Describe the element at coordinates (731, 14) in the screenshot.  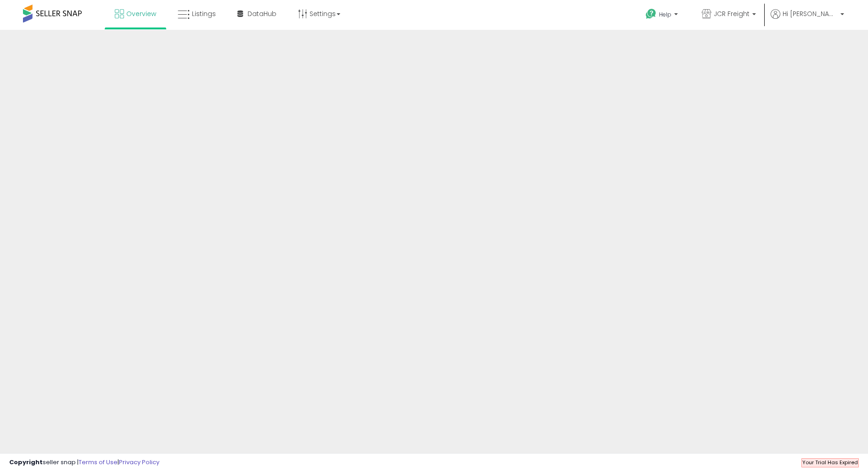
I see `span: JCR Freight` at that location.